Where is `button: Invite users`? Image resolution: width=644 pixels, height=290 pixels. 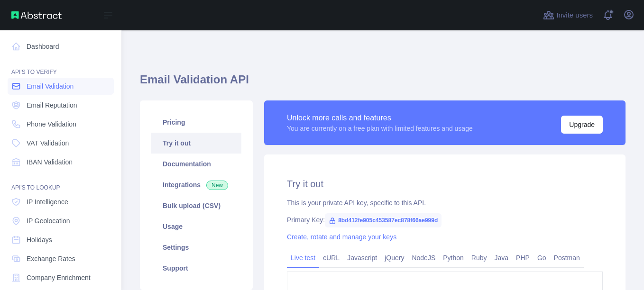 button: Invite users is located at coordinates (567, 15).